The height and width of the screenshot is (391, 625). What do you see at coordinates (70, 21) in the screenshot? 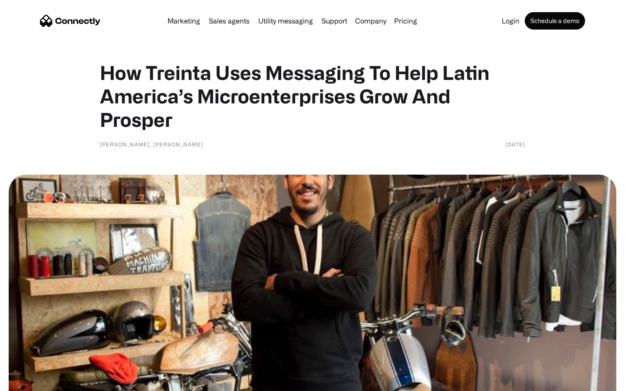
I see `a: home` at bounding box center [70, 21].